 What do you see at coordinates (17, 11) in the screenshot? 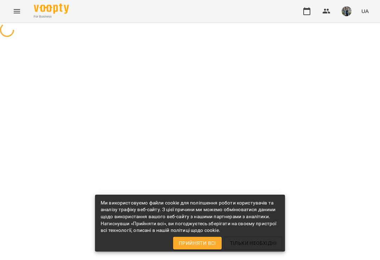
I see `button: Menu` at bounding box center [17, 11].